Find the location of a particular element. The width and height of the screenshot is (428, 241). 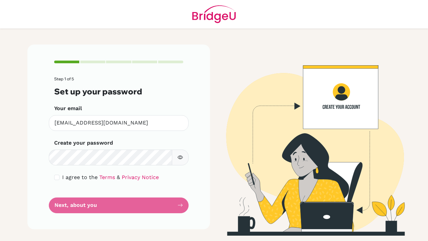

h3: Set up your password is located at coordinates (119, 91).